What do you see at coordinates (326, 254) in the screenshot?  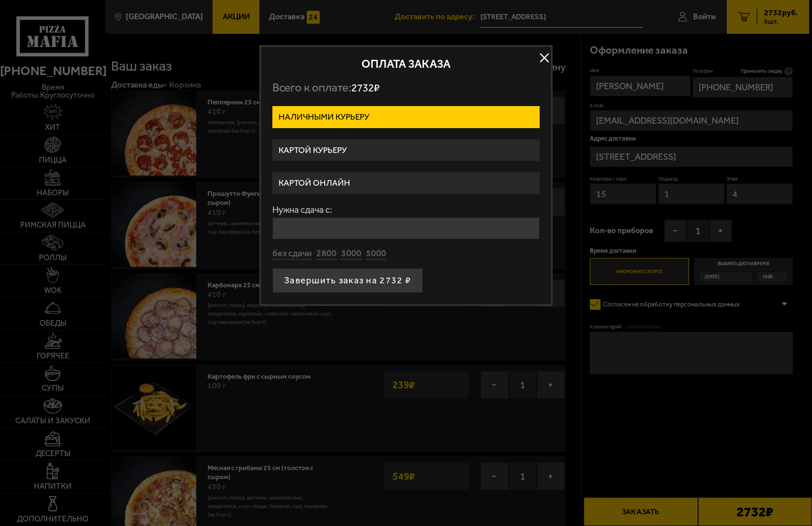 I see `button: 2800` at bounding box center [326, 254].